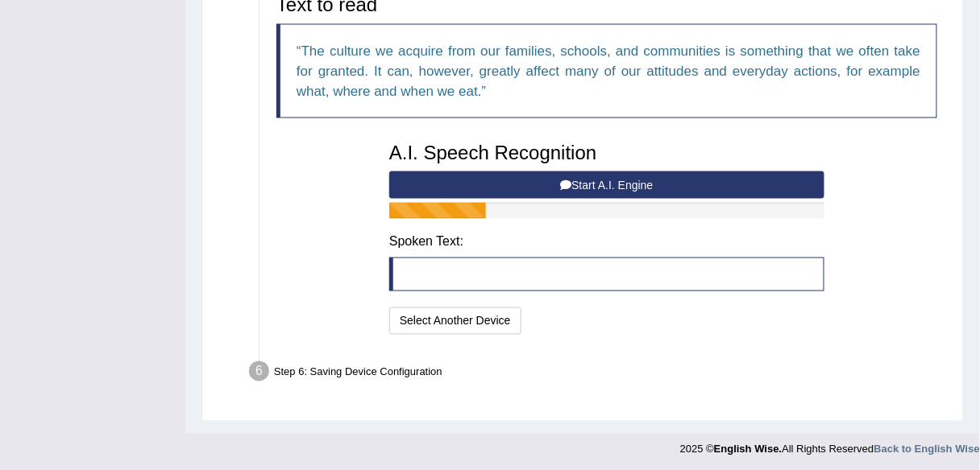  I want to click on div: Step 6: Saving Device Configuration, so click(599, 375).